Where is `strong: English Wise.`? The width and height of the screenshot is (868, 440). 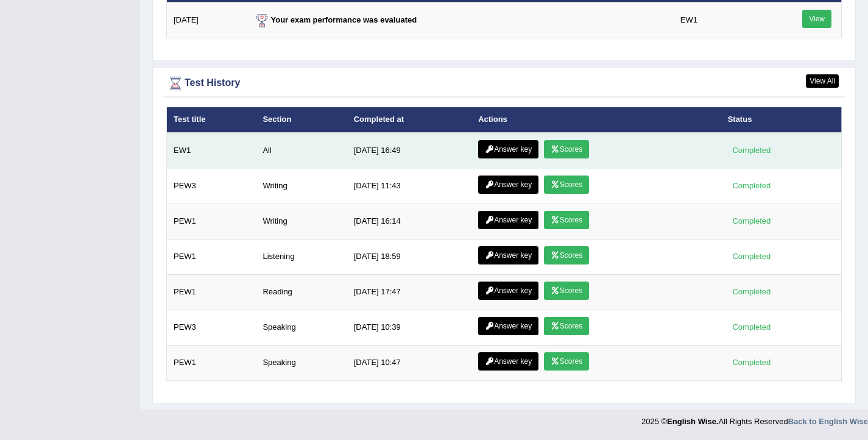
strong: English Wise. is located at coordinates (693, 422).